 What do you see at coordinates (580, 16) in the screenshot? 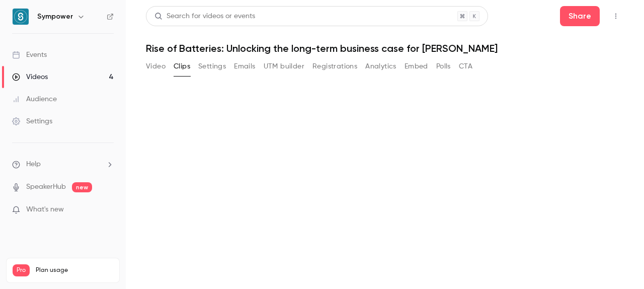
I see `button: Share` at bounding box center [580, 16].